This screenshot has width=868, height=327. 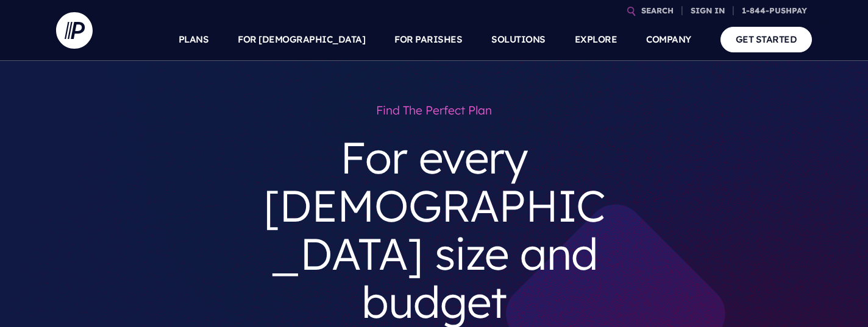 What do you see at coordinates (194, 39) in the screenshot?
I see `a: PLANS` at bounding box center [194, 39].